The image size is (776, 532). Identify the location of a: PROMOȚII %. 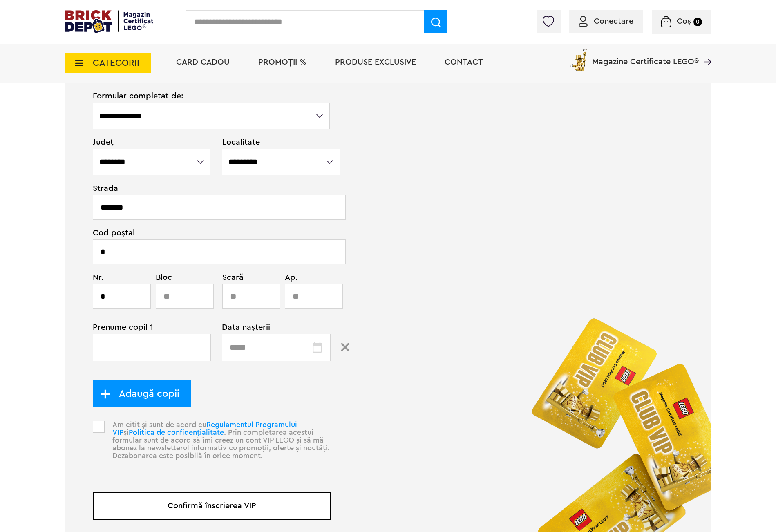
(282, 62).